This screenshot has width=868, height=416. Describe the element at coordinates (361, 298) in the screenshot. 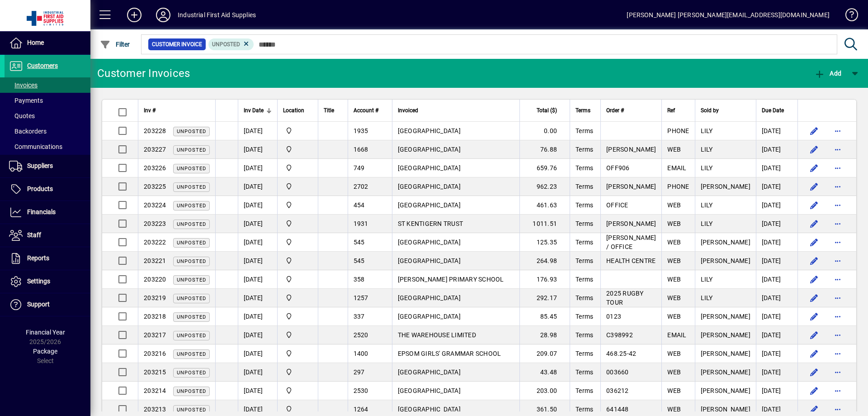

I see `span: 1257` at that location.